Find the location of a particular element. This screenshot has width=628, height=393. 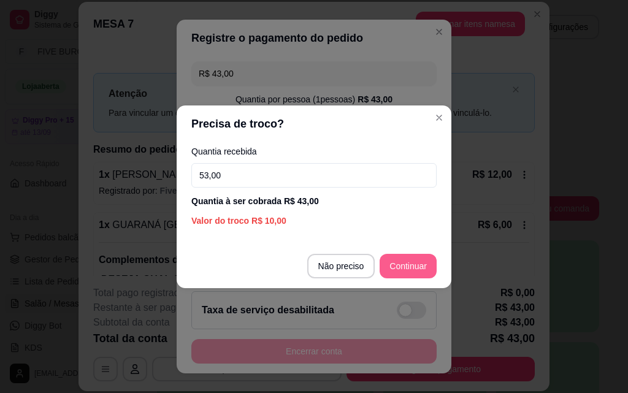

header: Precisa de troco? is located at coordinates (314, 124).